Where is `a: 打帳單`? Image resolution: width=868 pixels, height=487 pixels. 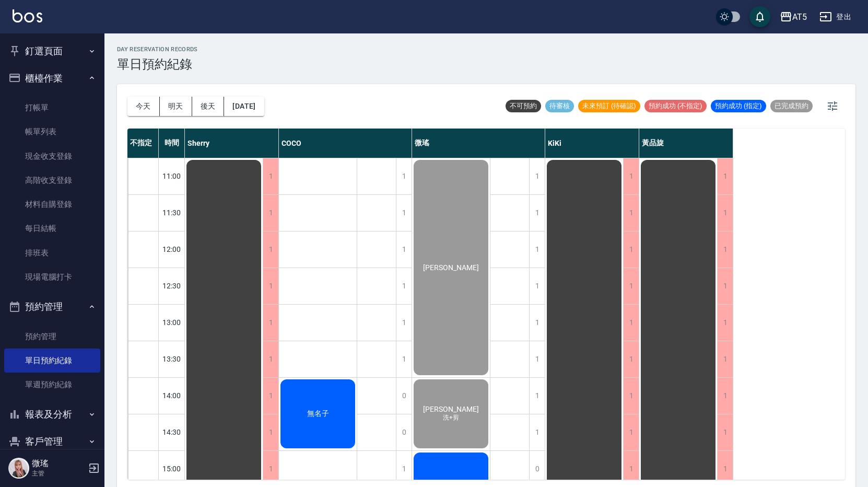
a: 打帳單 is located at coordinates (52, 108).